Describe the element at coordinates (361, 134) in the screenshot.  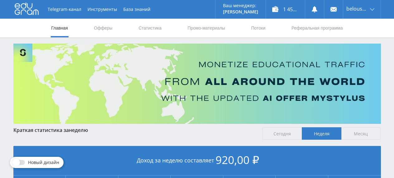
I see `span: Месяц` at that location.